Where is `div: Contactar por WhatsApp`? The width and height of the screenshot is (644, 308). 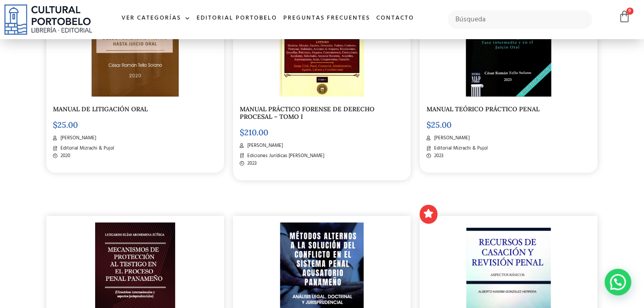 div: Contactar por WhatsApp is located at coordinates (619, 282).